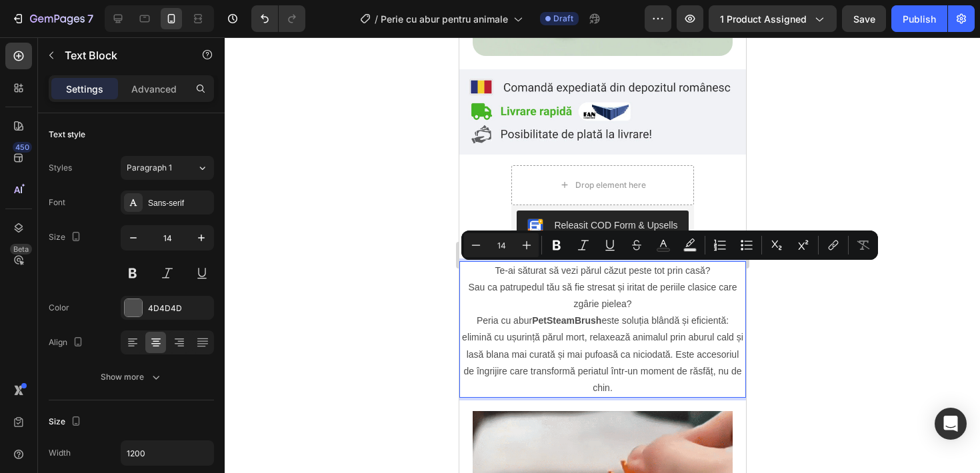 The image size is (980, 473). What do you see at coordinates (151, 148) in the screenshot?
I see `div: Drop element here` at bounding box center [151, 148].